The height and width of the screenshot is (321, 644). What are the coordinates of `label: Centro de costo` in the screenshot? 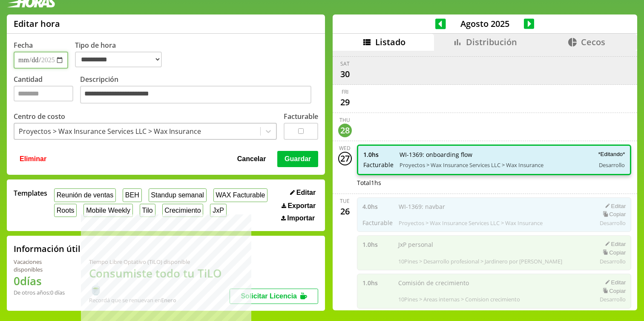 It's located at (39, 116).